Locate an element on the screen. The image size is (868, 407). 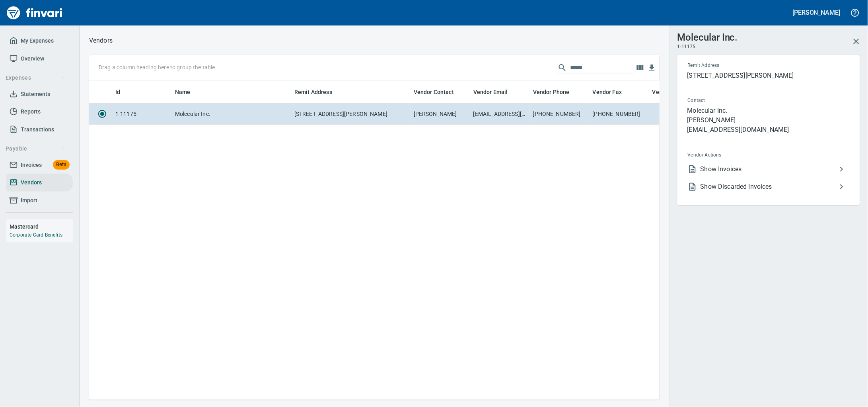
button: Download table is located at coordinates (652, 68).